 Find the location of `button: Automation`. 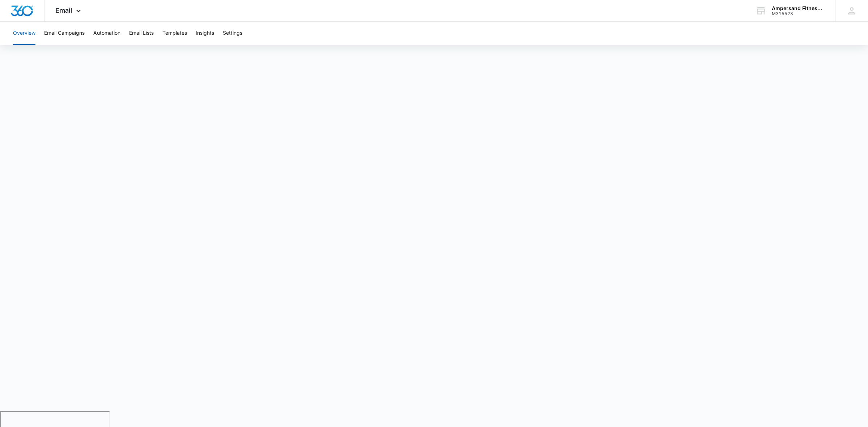

button: Automation is located at coordinates (107, 33).